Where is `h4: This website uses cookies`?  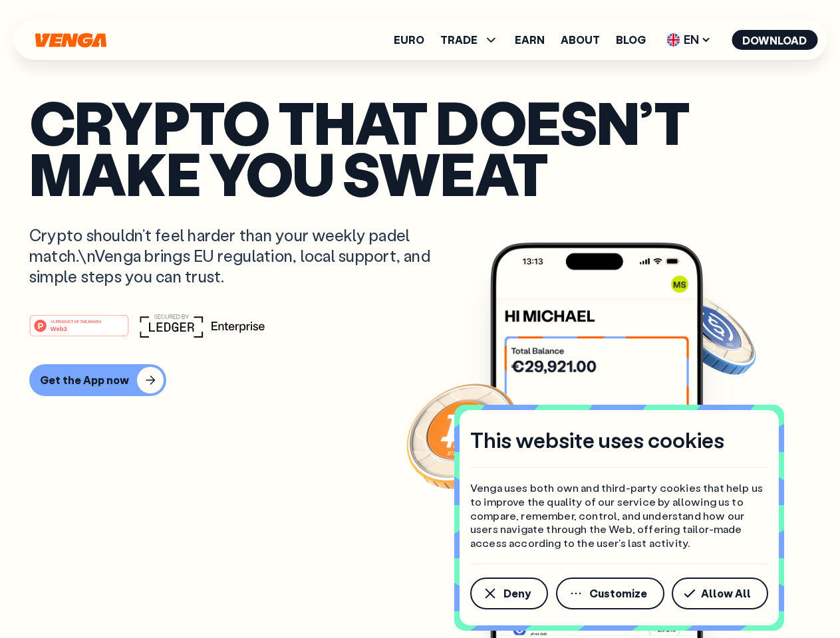
h4: This website uses cookies is located at coordinates (597, 439).